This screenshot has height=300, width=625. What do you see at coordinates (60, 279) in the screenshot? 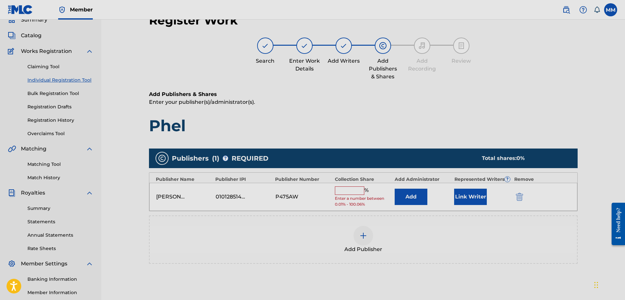
I see `a: Banking Information` at bounding box center [60, 279].